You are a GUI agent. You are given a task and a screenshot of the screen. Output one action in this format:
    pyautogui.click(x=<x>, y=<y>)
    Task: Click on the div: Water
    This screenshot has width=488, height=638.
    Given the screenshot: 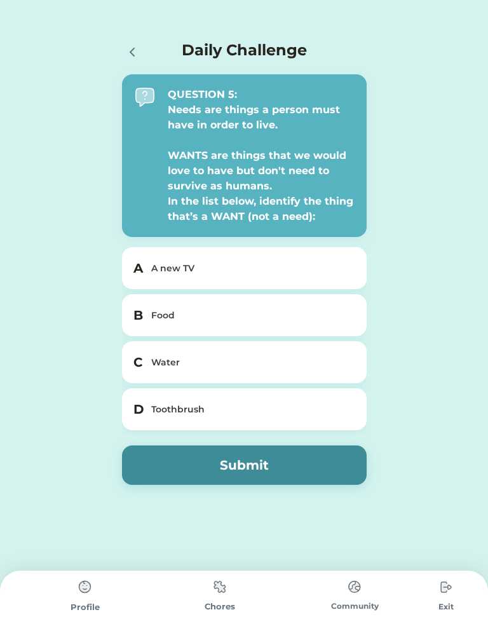 What is the action you would take?
    pyautogui.click(x=252, y=362)
    